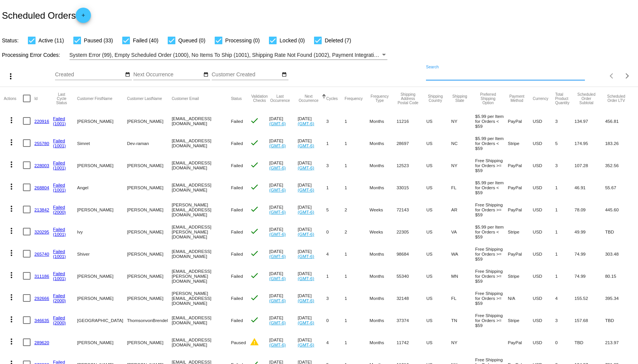 The width and height of the screenshot is (638, 364). I want to click on mat-cell: 72143, so click(411, 210).